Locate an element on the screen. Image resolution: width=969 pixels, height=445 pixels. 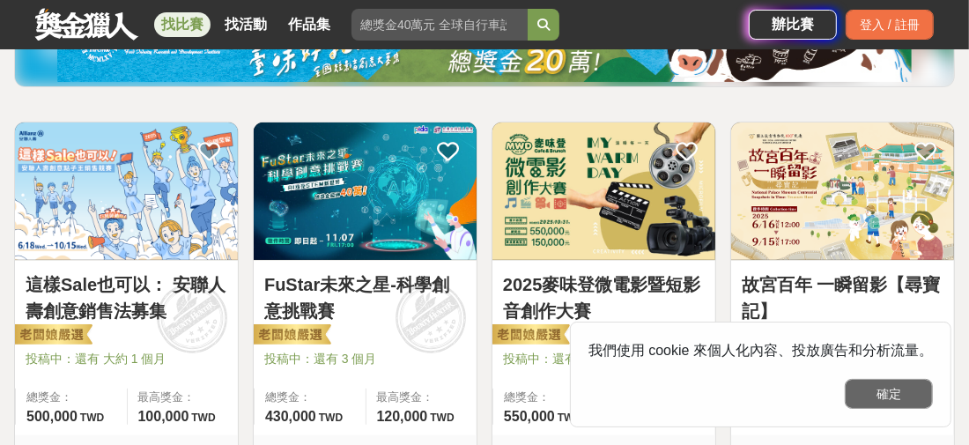
span: 100,000 is located at coordinates (164, 416).